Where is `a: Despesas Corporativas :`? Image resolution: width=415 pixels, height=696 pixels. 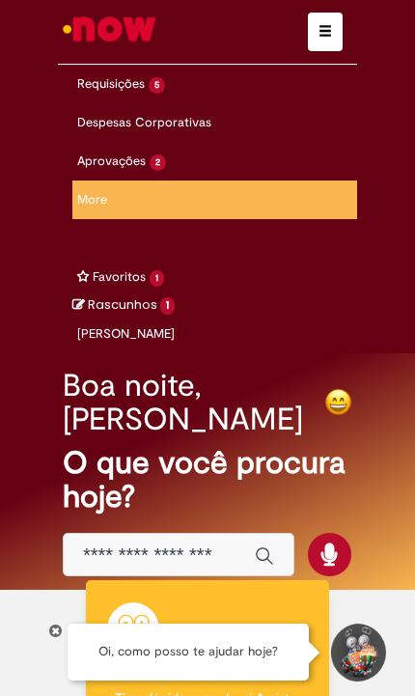 a: Despesas Corporativas : is located at coordinates (144, 123).